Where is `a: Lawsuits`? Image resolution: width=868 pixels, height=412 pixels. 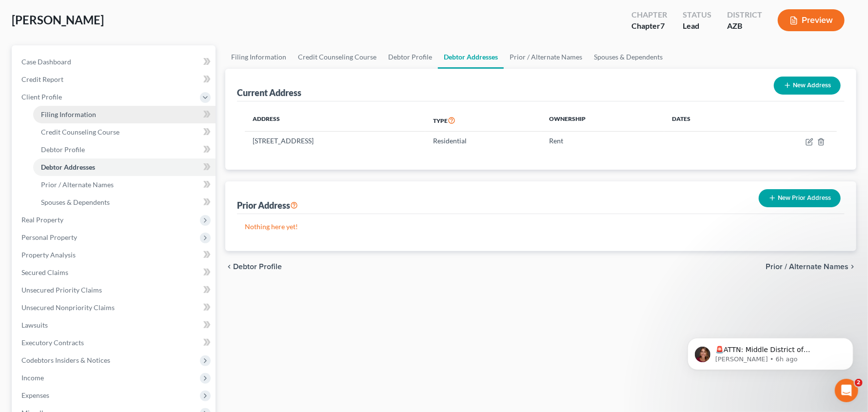
a: Lawsuits is located at coordinates (115, 326).